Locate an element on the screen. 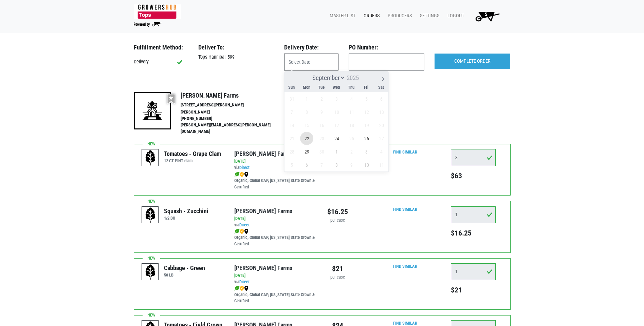 This screenshot has height=326, width=644. span: September 26, 2025 is located at coordinates (367, 138).